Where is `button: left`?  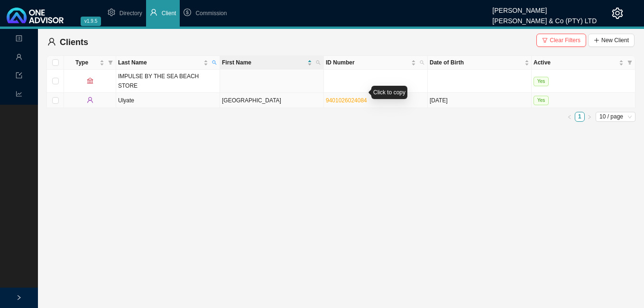 button: left is located at coordinates (570, 116).